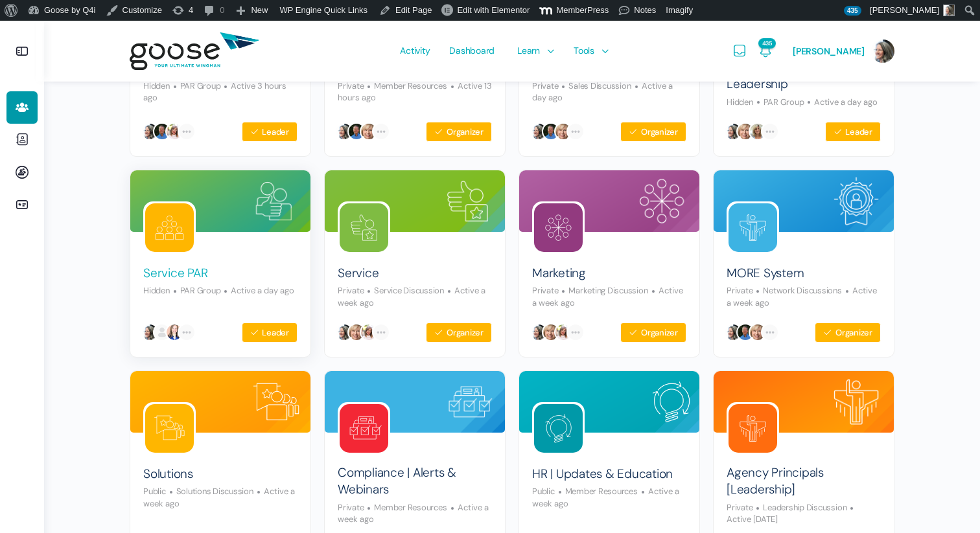  I want to click on a: Solutions, so click(168, 474).